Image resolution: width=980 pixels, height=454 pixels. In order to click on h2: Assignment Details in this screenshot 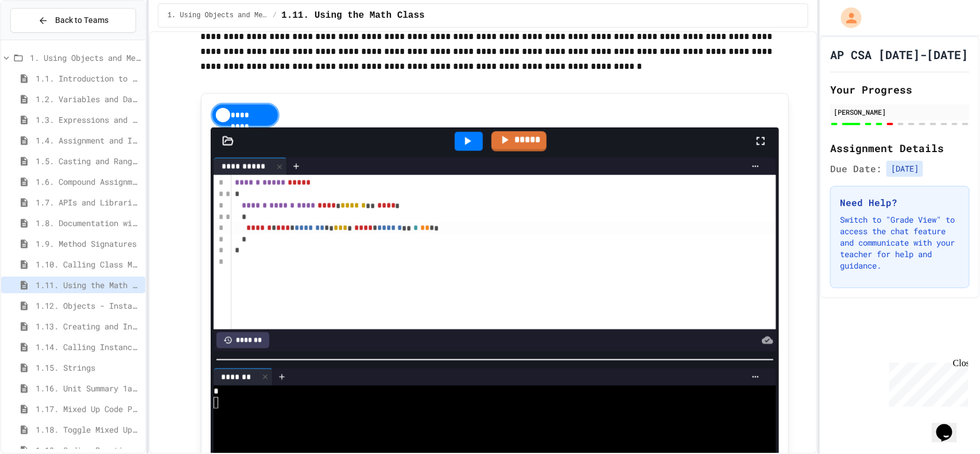, I will do `click(900, 148)`.